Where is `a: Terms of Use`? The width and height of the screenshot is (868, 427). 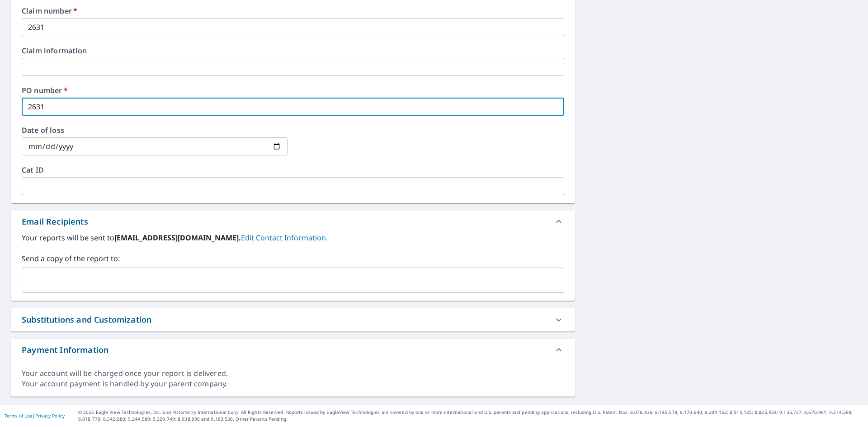
a: Terms of Use is located at coordinates (19, 416).